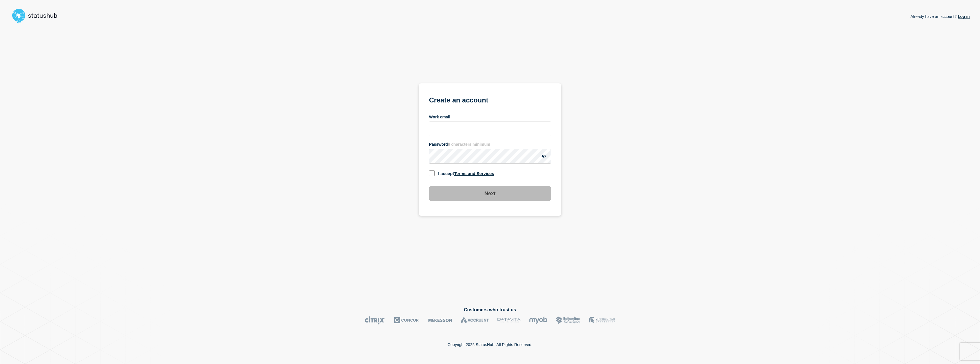 The image size is (980, 364). What do you see at coordinates (538, 320) in the screenshot?
I see `img: myob logo` at bounding box center [538, 320].